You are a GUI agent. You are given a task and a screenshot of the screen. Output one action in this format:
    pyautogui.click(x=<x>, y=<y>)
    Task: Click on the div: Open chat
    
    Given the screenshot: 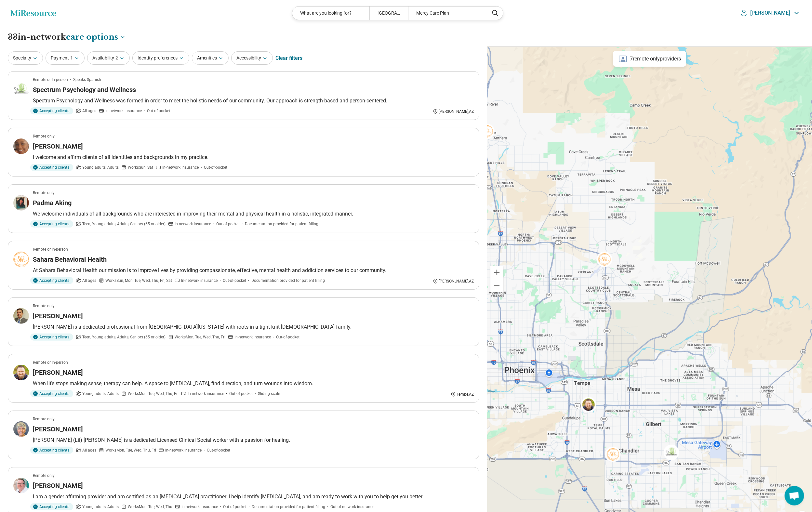 What is the action you would take?
    pyautogui.click(x=795, y=496)
    